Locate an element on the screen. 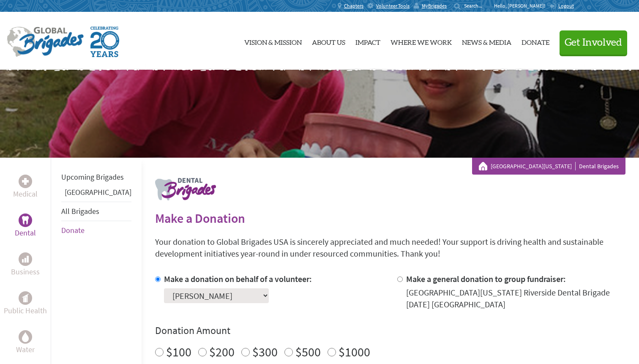 Image resolution: width=639 pixels, height=364 pixels. img: Global Brigades Logo is located at coordinates (45, 42).